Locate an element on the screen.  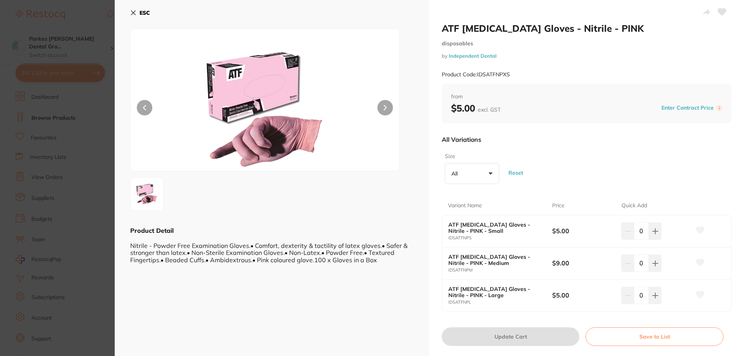
small: IDSATFNPL is located at coordinates (500, 302).